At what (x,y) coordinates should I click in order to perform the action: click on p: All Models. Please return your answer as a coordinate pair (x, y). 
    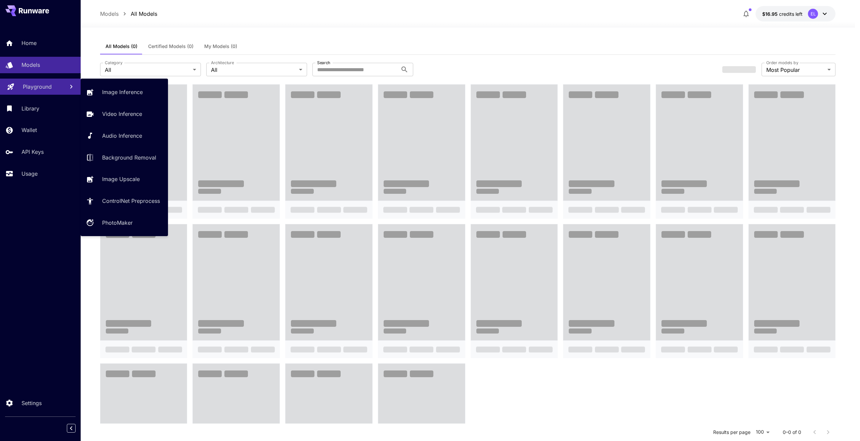
    Looking at the image, I should click on (144, 14).